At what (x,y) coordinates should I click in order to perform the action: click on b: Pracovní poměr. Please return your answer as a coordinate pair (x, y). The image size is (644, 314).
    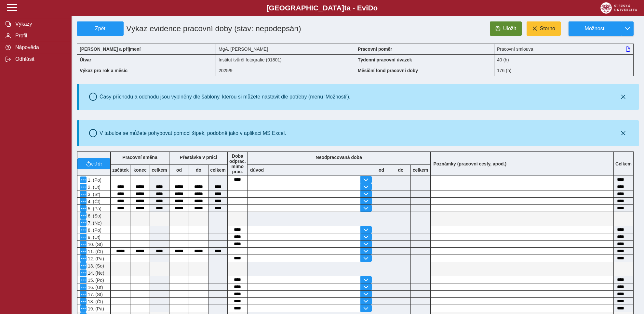
    Looking at the image, I should click on (375, 49).